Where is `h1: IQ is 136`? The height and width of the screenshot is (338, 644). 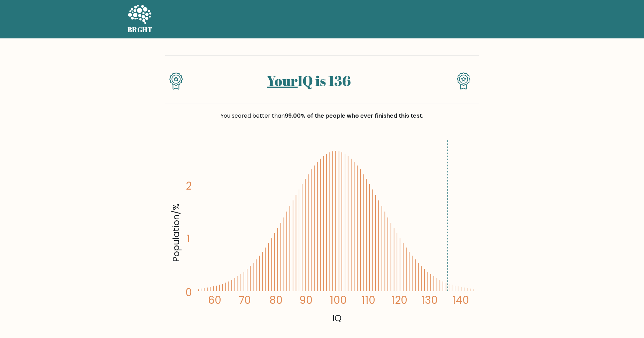 h1: IQ is 136 is located at coordinates (309, 81).